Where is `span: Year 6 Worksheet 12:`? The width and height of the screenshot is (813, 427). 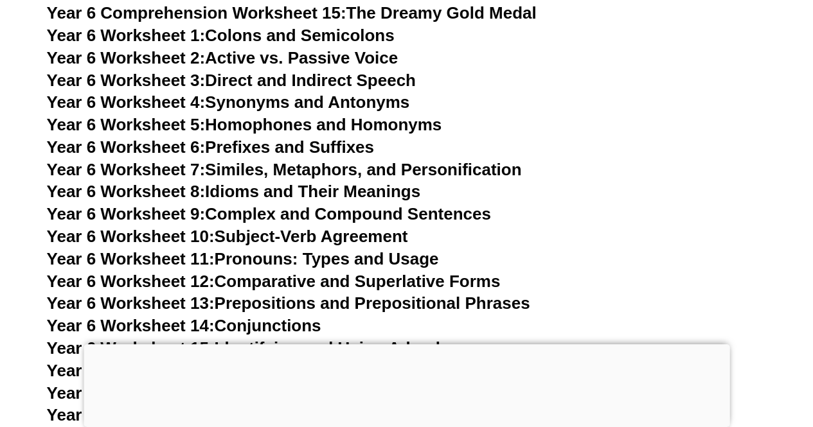 span: Year 6 Worksheet 12: is located at coordinates (130, 281).